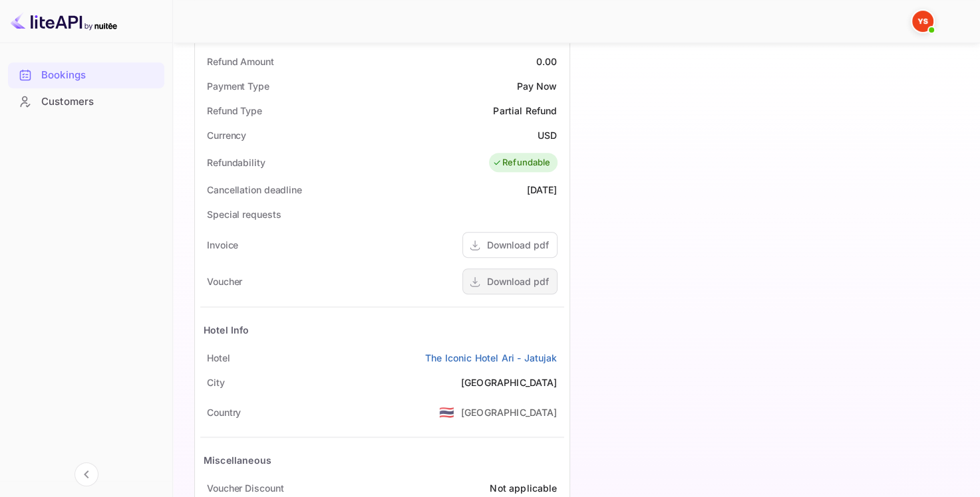 The height and width of the screenshot is (497, 980). What do you see at coordinates (491, 358) in the screenshot?
I see `a: The Iconic Hotel Ari - Jatujak` at bounding box center [491, 358].